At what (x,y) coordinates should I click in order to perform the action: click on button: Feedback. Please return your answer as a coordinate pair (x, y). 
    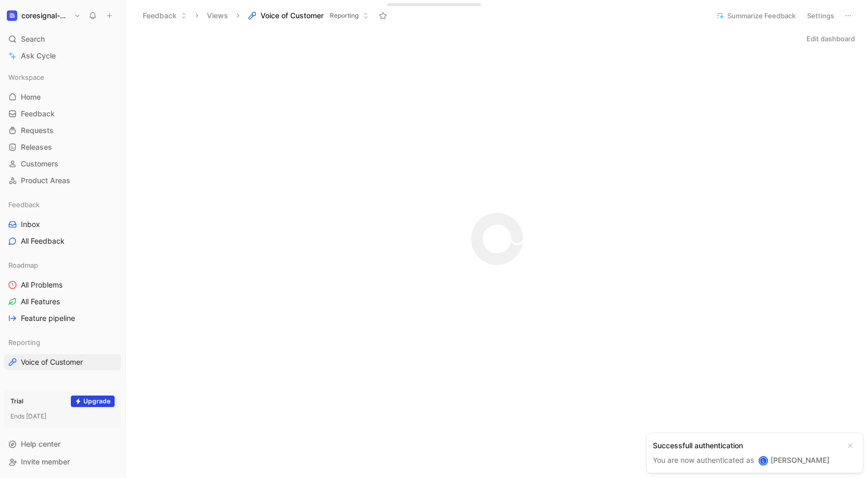
    Looking at the image, I should click on (165, 15).